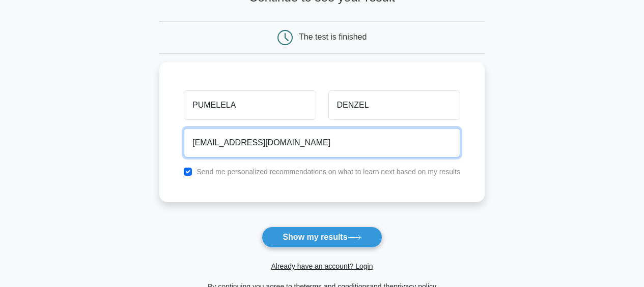 The image size is (644, 287). I want to click on label: Send me personalized recommendations on what to learn next based on my results, so click(328, 172).